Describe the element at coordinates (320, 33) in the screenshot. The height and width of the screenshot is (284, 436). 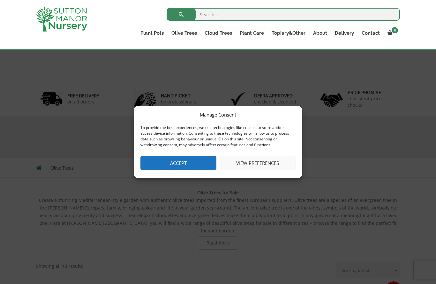
I see `a: About` at that location.